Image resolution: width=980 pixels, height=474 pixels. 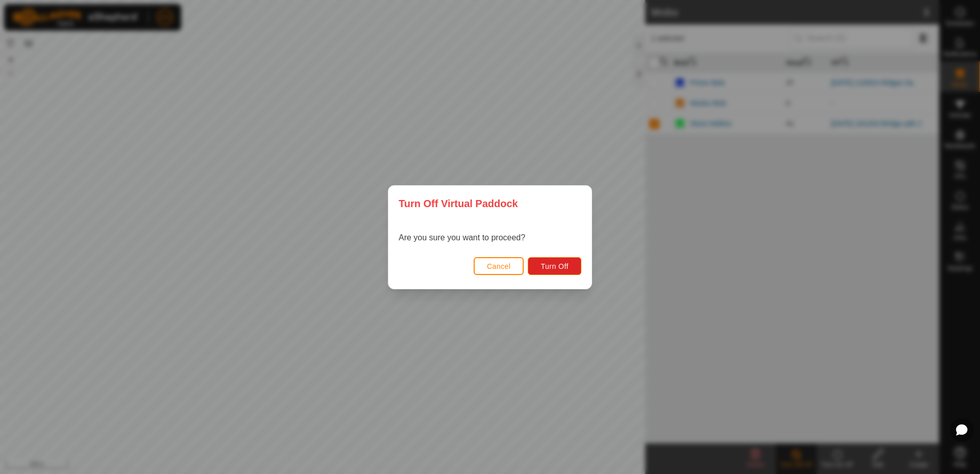 I want to click on button: Cancel, so click(x=499, y=266).